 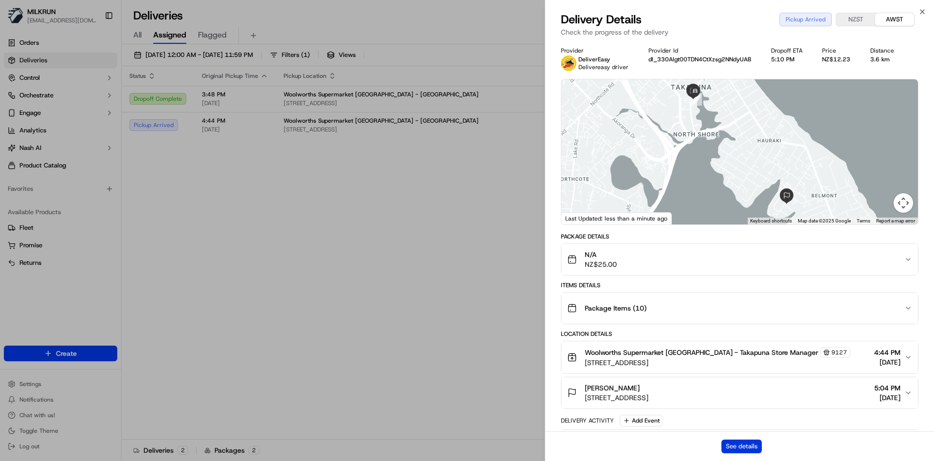 I want to click on div: 5:10 PM, so click(x=789, y=59).